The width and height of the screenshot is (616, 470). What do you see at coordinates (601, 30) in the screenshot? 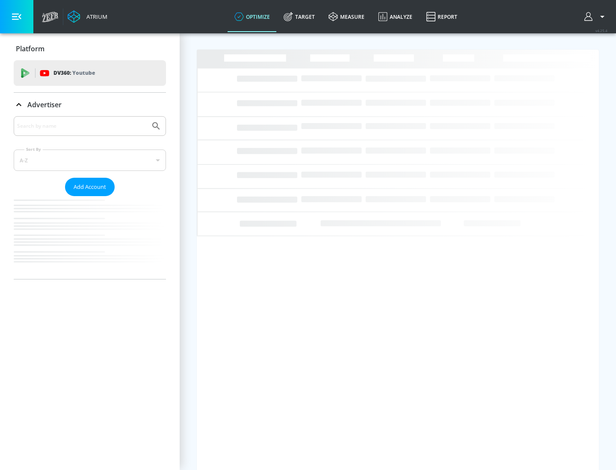
I see `span: v 4.25.4` at bounding box center [601, 30].